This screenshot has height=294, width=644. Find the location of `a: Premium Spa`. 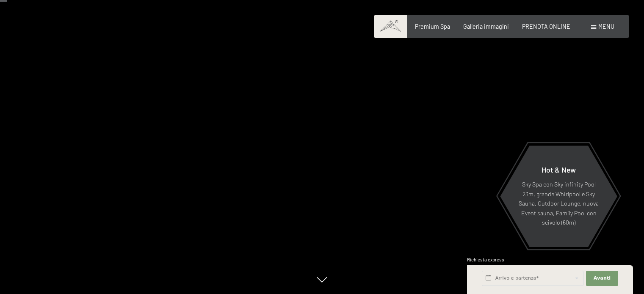

a: Premium Spa is located at coordinates (432, 26).